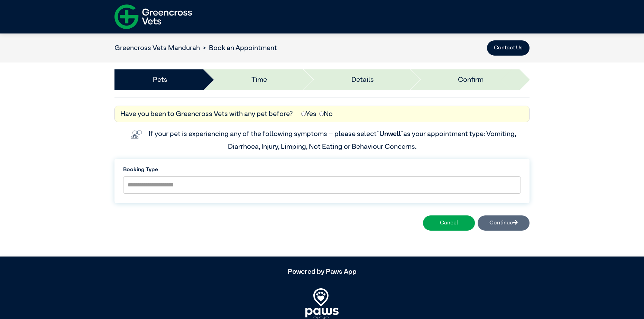 This screenshot has width=644, height=319. What do you see at coordinates (137, 135) in the screenshot?
I see `img: vet` at bounding box center [137, 135].